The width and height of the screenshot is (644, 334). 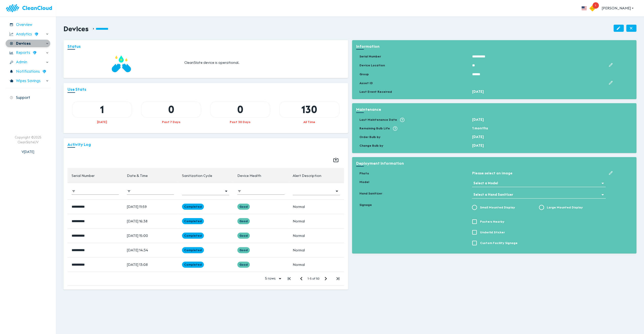 I want to click on h3: Deployment Information, so click(x=494, y=163).